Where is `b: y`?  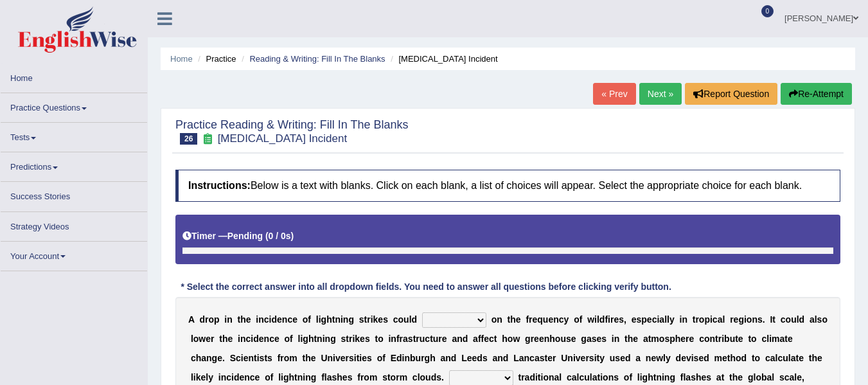
b: y is located at coordinates (567, 320).